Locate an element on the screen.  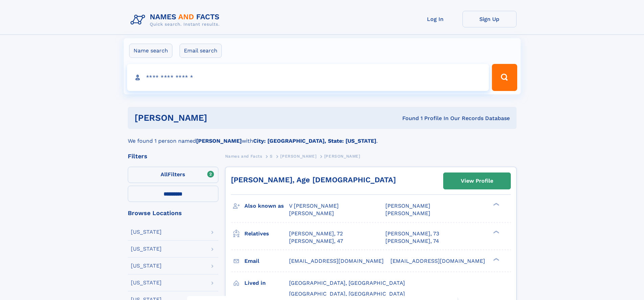
input: search input is located at coordinates (308, 78).